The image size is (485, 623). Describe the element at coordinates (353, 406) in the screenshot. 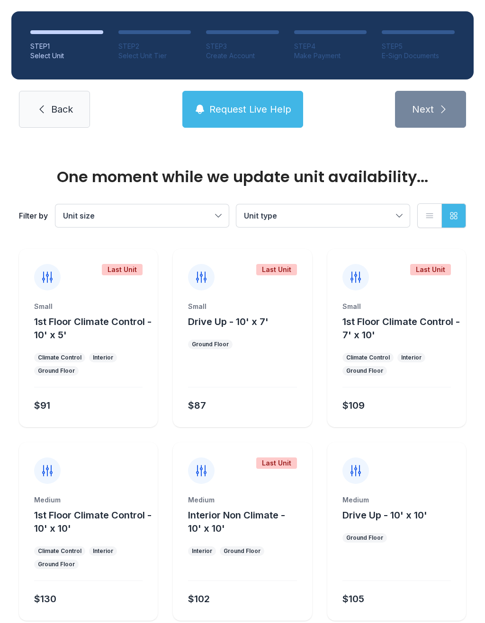

I see `div: $109` at that location.